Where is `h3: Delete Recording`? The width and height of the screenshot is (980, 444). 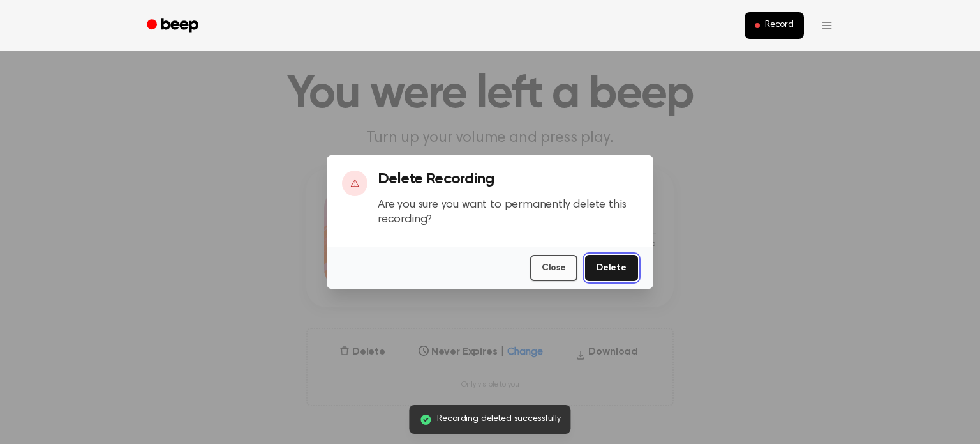
h3: Delete Recording is located at coordinates (509, 179).